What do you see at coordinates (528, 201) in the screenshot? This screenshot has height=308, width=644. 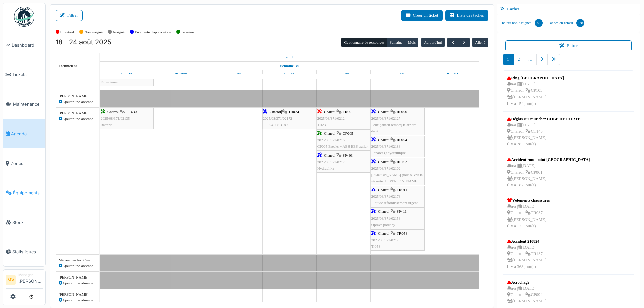 I see `div: Vêtements chaussures` at bounding box center [528, 201].